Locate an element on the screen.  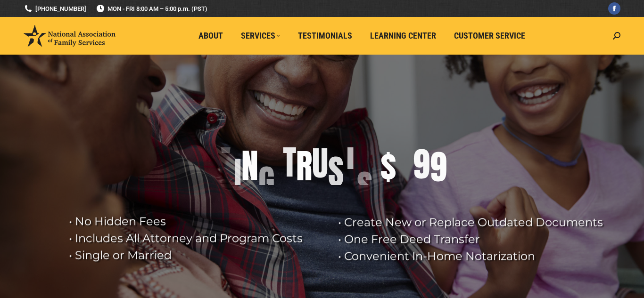
div: V is located at coordinates (226, 139).